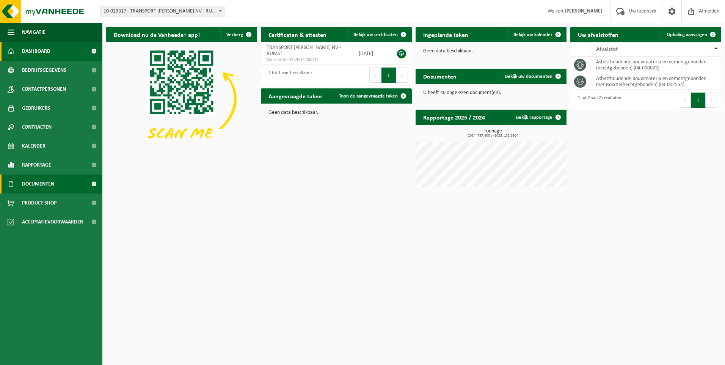  I want to click on td: asbesthoudende bouwmaterialen cementgebonden (hechtgebonden) (04-000023), so click(656, 65).